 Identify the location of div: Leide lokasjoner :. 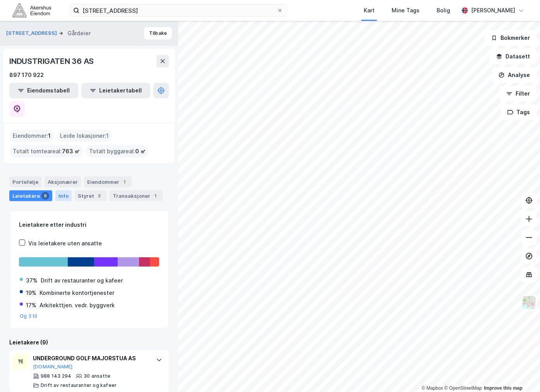
(85, 136).